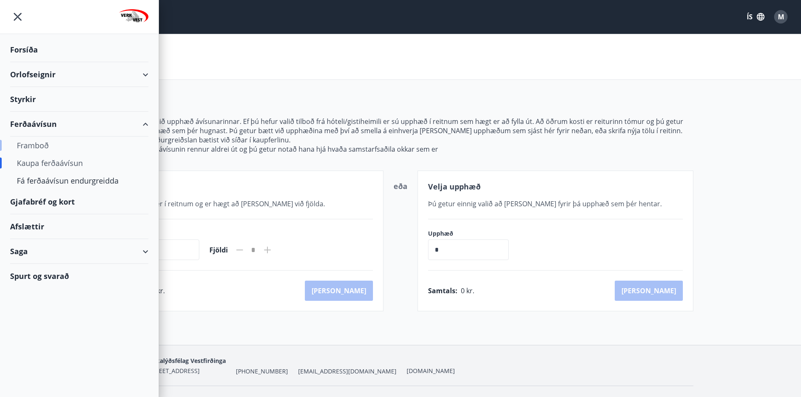  What do you see at coordinates (79, 99) in the screenshot?
I see `div: Styrkir` at bounding box center [79, 99].